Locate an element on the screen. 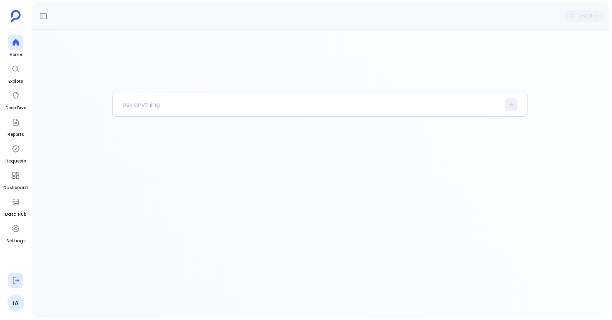 Image resolution: width=612 pixels, height=320 pixels. a: Dashboard is located at coordinates (15, 180).